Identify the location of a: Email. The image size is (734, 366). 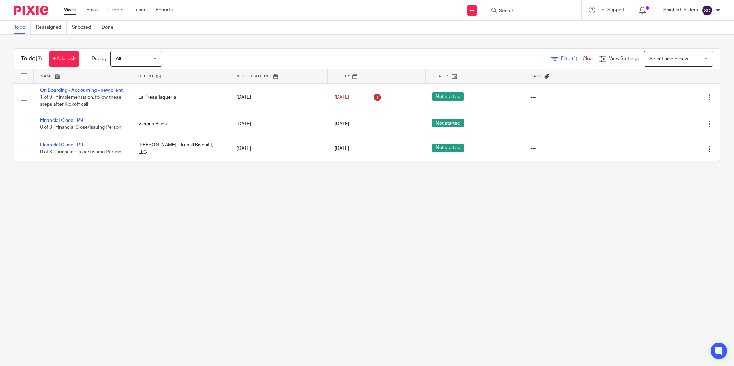
(92, 10).